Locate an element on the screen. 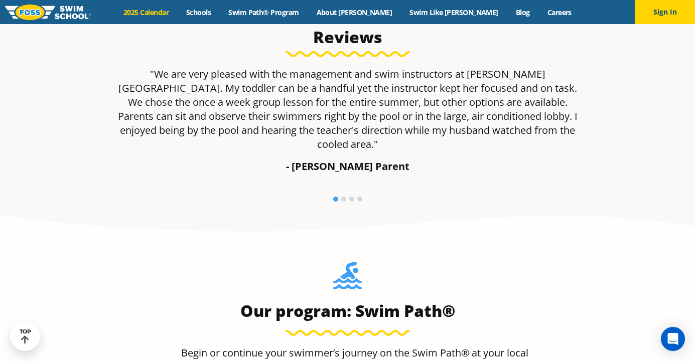  h3: Reviews is located at coordinates (348, 37).